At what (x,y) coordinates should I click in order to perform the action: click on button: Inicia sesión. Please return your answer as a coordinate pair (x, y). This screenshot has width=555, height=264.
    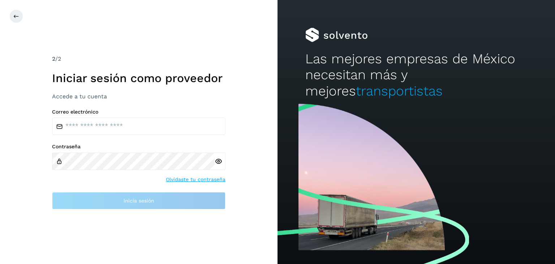
    Looking at the image, I should click on (139, 200).